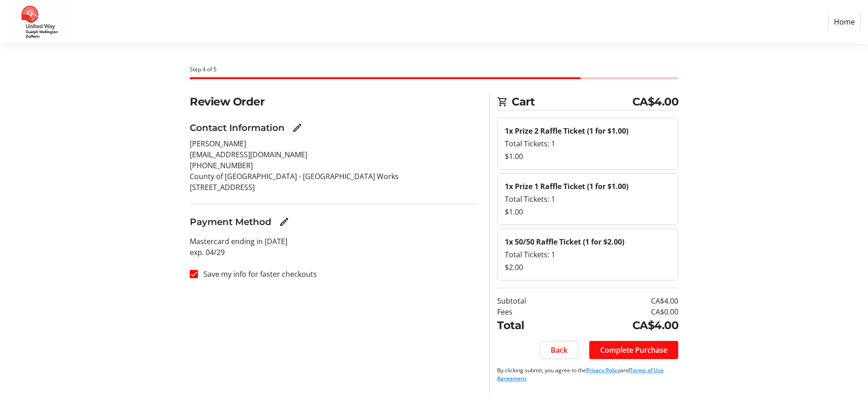  I want to click on td: CA$0.00, so click(623, 312).